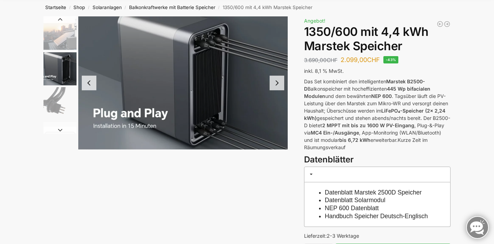  What do you see at coordinates (377, 216) in the screenshot?
I see `a: Handbuch Speicher Deutsch-Englisch` at bounding box center [377, 216].